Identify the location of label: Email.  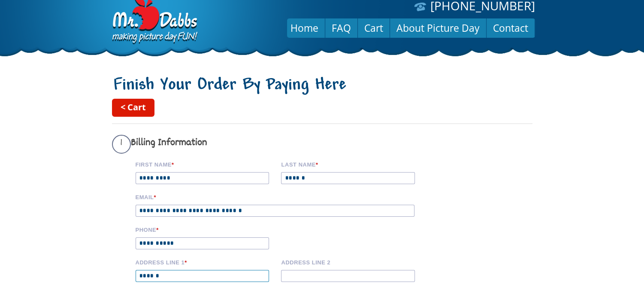
(281, 197).